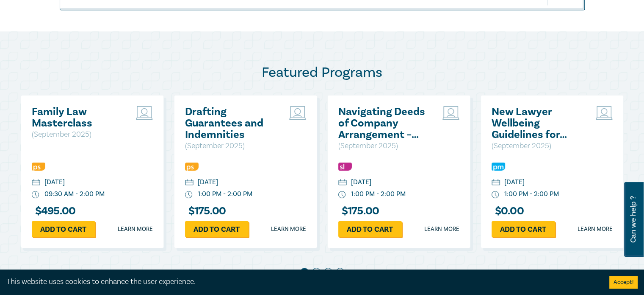 This screenshot has height=295, width=644. Describe the element at coordinates (537, 123) in the screenshot. I see `h2: New Lawyer Wellbeing Guidelines for Legal Workplaces` at that location.